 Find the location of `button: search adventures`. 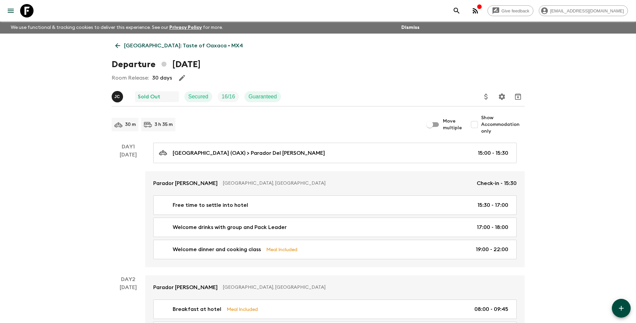

button: search adventures is located at coordinates (457, 11).